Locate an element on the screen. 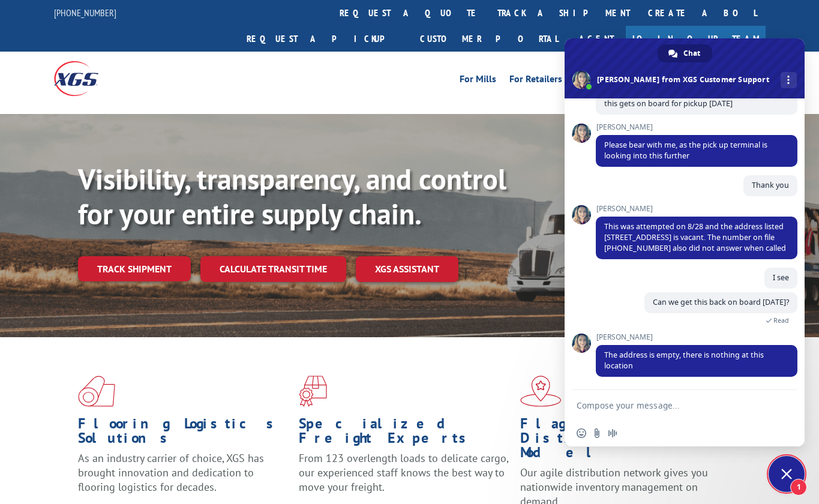  a: Calculate transit time is located at coordinates (273, 269).